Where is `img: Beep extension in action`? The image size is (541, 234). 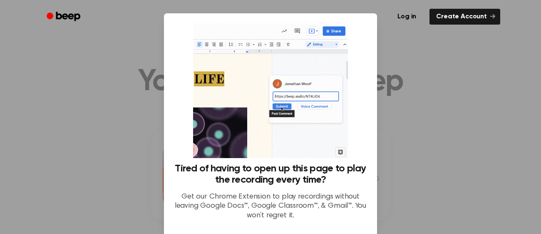
img: Beep extension in action is located at coordinates (270, 90).